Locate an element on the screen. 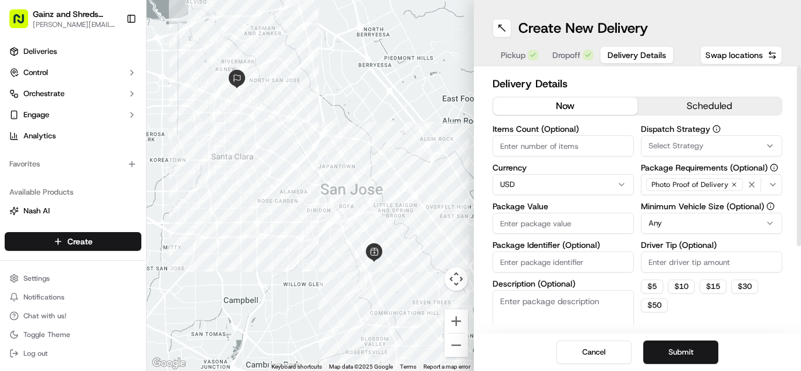 Image resolution: width=801 pixels, height=371 pixels. label: Package Value is located at coordinates (563, 206).